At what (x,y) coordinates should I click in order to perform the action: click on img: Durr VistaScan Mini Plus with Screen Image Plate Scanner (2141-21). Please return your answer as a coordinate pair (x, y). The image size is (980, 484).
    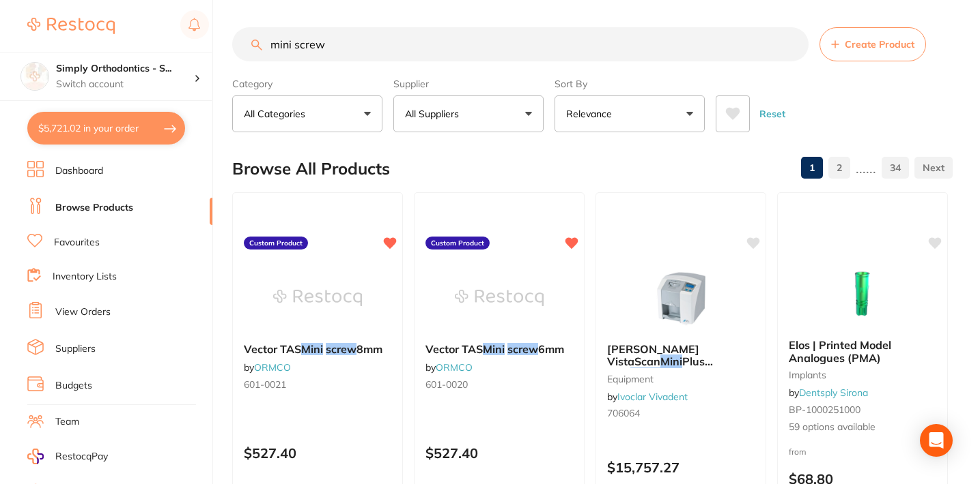
    Looking at the image, I should click on (681, 298).